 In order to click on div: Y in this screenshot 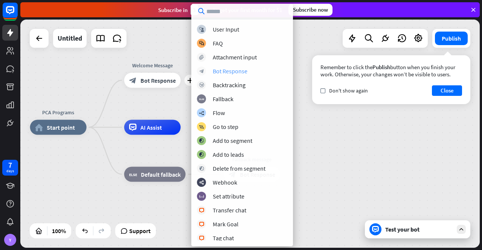, I will do `click(10, 240)`.